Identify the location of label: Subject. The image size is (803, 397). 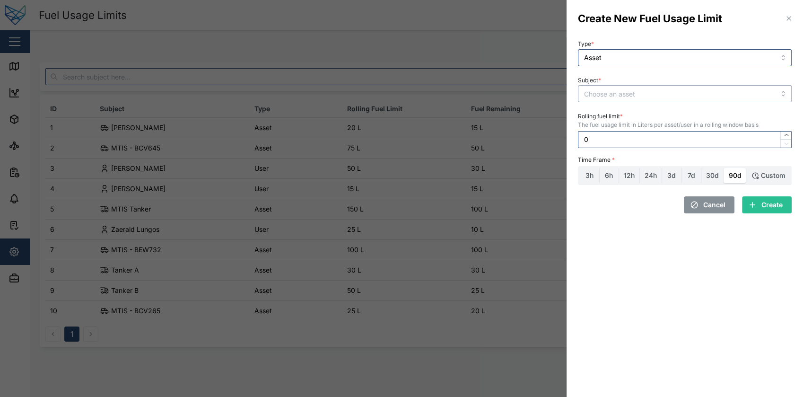
(589, 80).